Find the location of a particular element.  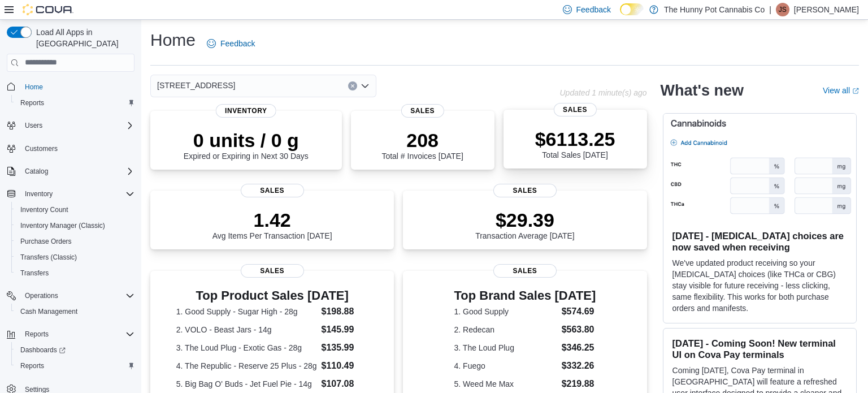

a: Inventory Count is located at coordinates (44, 210).